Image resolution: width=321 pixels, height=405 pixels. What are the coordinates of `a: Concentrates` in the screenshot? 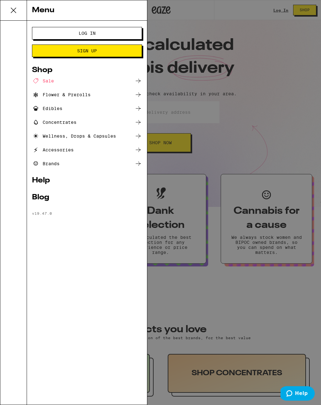 It's located at (87, 122).